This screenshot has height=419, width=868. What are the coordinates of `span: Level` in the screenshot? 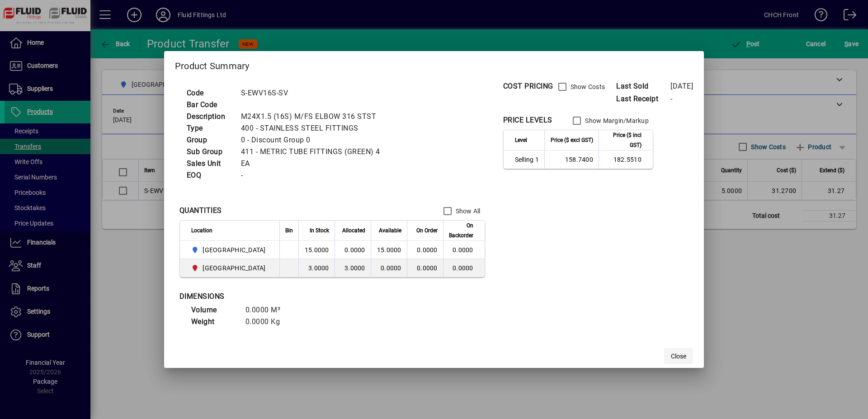 It's located at (521, 140).